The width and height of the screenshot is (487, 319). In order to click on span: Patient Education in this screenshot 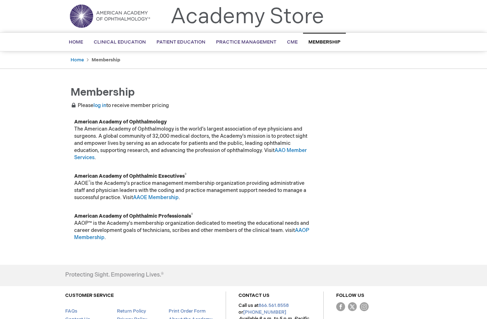, I will do `click(181, 42)`.